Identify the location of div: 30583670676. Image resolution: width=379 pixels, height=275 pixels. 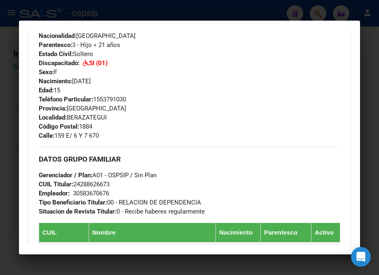
(91, 193).